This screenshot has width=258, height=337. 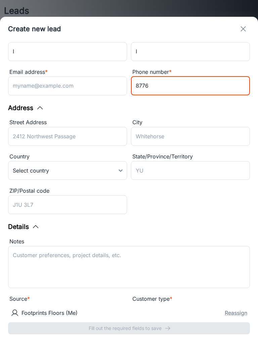 What do you see at coordinates (26, 108) in the screenshot?
I see `button: Address` at bounding box center [26, 108].